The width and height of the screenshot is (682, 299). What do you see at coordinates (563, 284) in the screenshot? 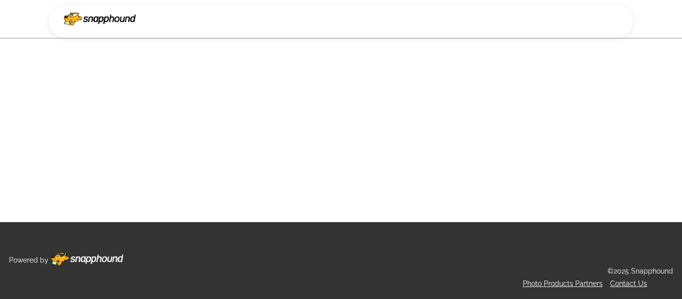
I see `a: Photo Products Partners` at bounding box center [563, 284].